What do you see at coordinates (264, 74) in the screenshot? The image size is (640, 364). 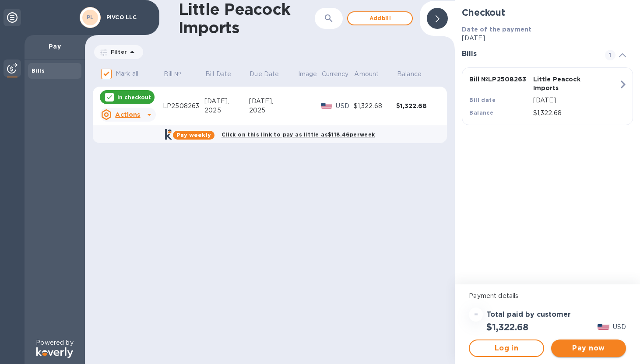 I see `p: Due Date` at bounding box center [264, 74].